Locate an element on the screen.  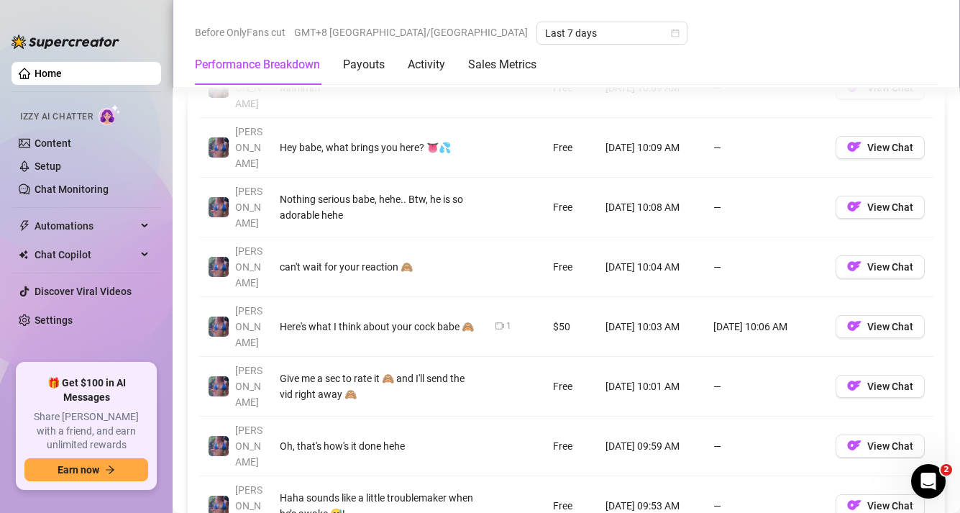
img: Chat Copilot is located at coordinates (23, 255).